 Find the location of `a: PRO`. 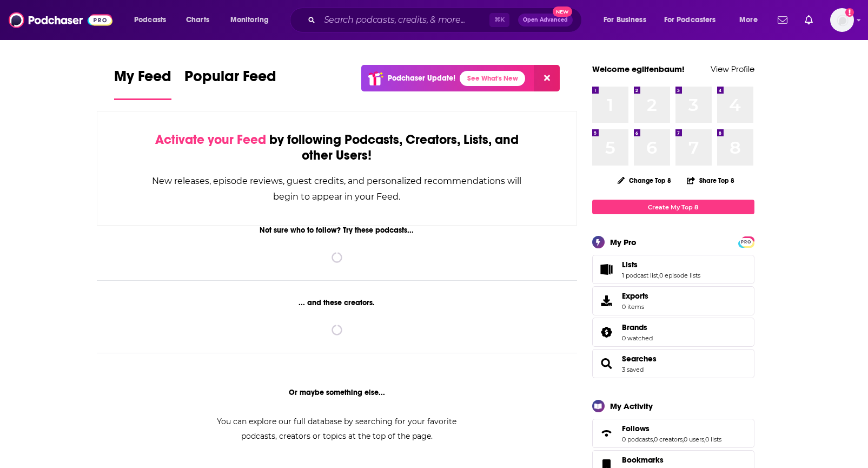

a: PRO is located at coordinates (746, 241).